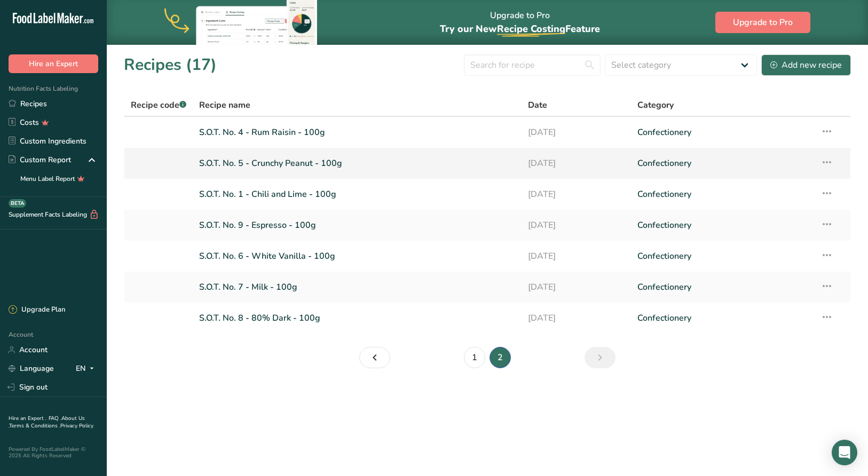  What do you see at coordinates (532, 65) in the screenshot?
I see `input: Search for recipe` at bounding box center [532, 65].